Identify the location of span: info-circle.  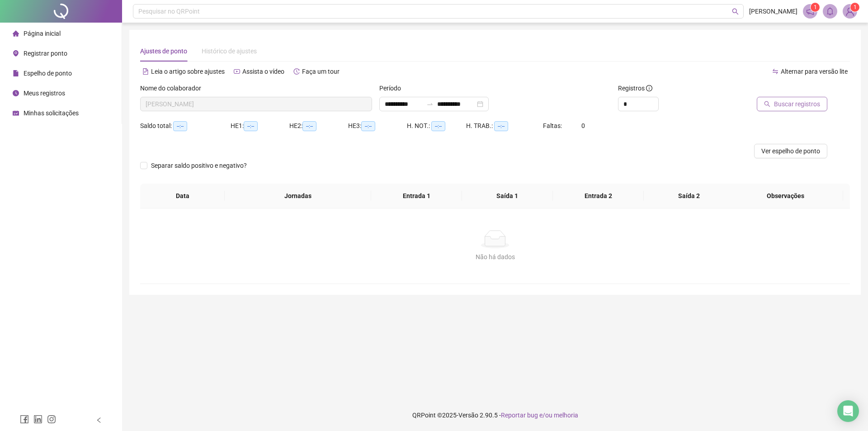
(649, 88).